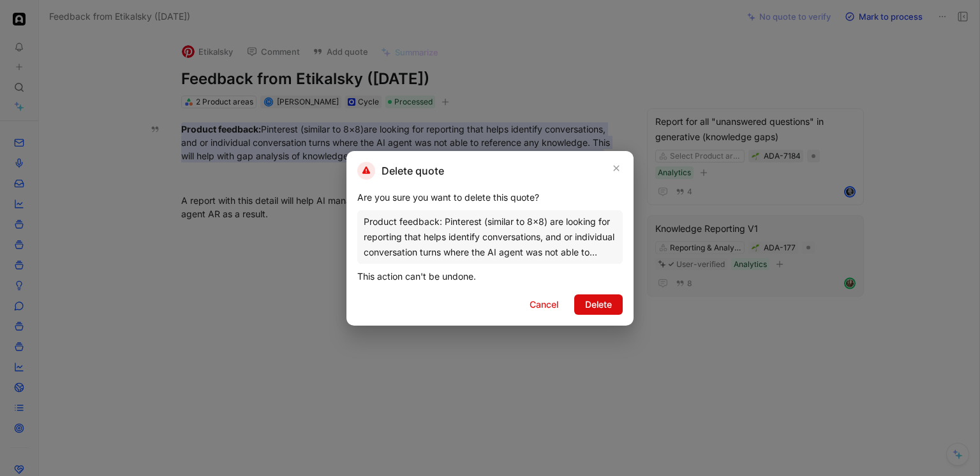  I want to click on h2: Delete quote, so click(401, 171).